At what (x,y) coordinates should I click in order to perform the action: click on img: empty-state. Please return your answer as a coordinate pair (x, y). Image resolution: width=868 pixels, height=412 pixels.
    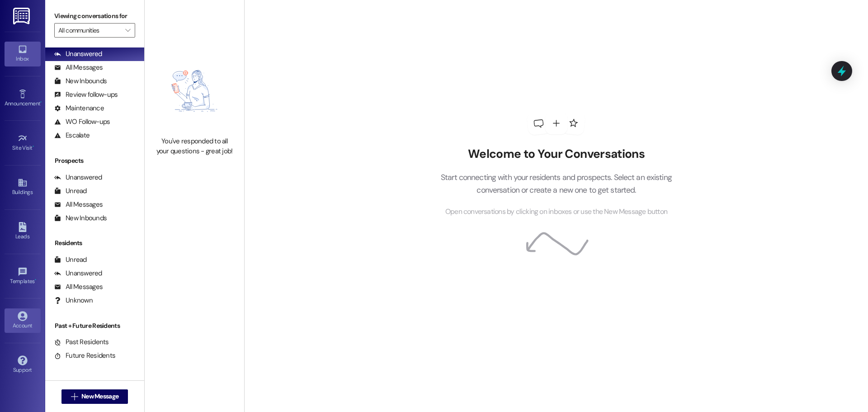
    Looking at the image, I should click on (194, 91).